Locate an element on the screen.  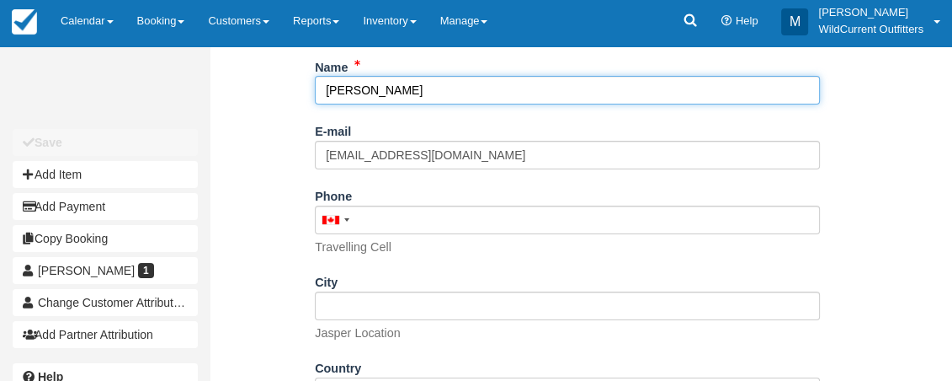
label: Name is located at coordinates (331, 65).